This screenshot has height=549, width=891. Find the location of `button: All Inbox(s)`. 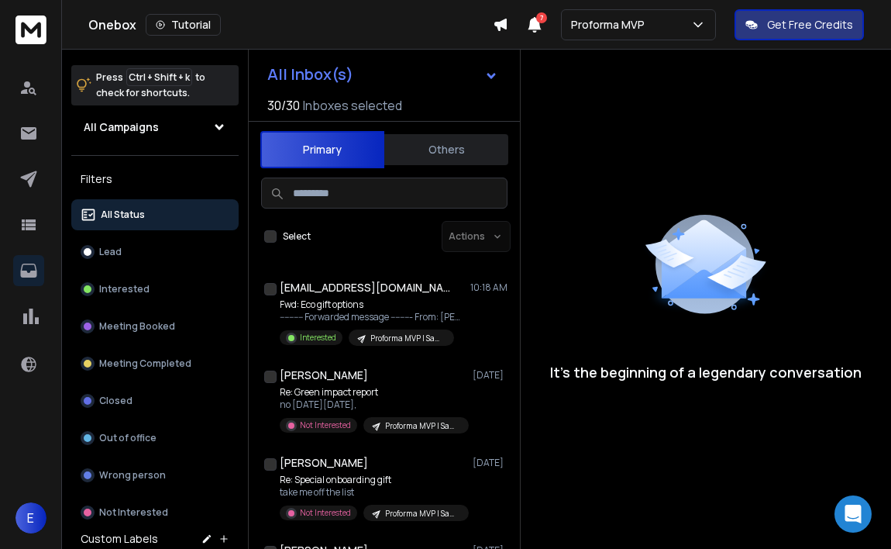

button: All Inbox(s) is located at coordinates (383, 74).